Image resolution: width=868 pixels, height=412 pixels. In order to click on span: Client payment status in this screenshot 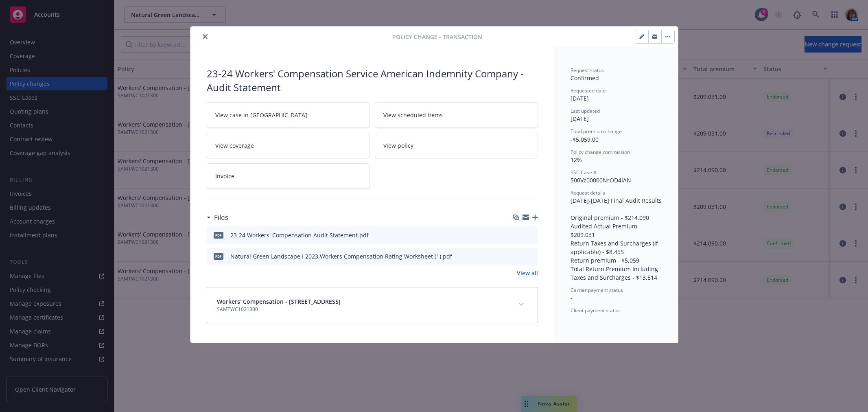, I will do `click(595, 310)`.